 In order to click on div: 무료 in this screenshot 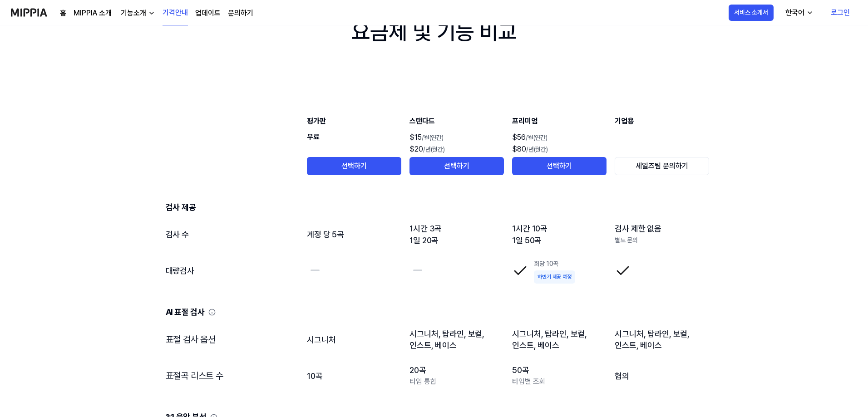, I will do `click(354, 144)`.